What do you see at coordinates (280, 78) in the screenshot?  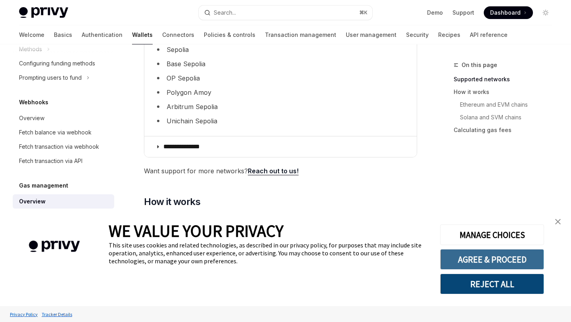 I see `li: OP Sepolia` at bounding box center [280, 78].